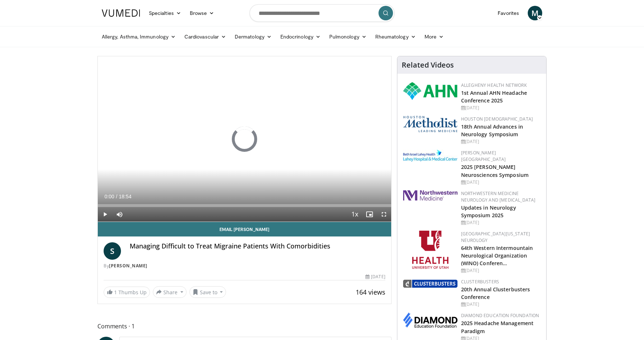 The width and height of the screenshot is (644, 340). What do you see at coordinates (125, 197) in the screenshot?
I see `span: 18:54` at bounding box center [125, 197].